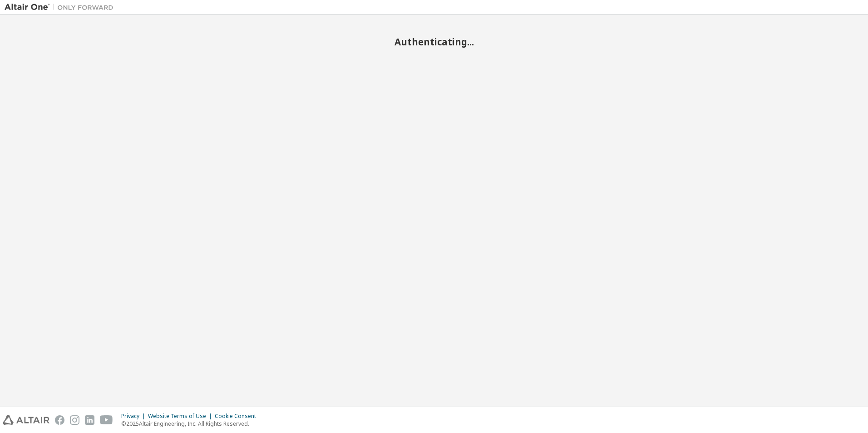 Image resolution: width=868 pixels, height=433 pixels. Describe the element at coordinates (238, 416) in the screenshot. I see `div: Cookie Consent` at that location.